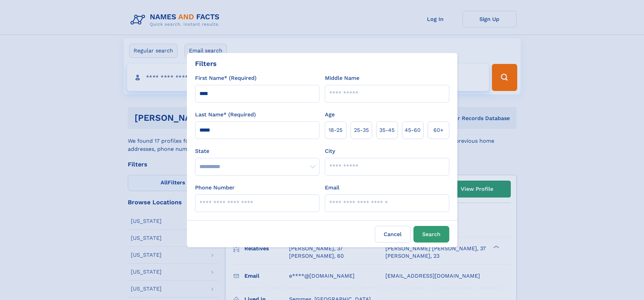  Describe the element at coordinates (336, 130) in the screenshot. I see `span: 18‑25` at that location.